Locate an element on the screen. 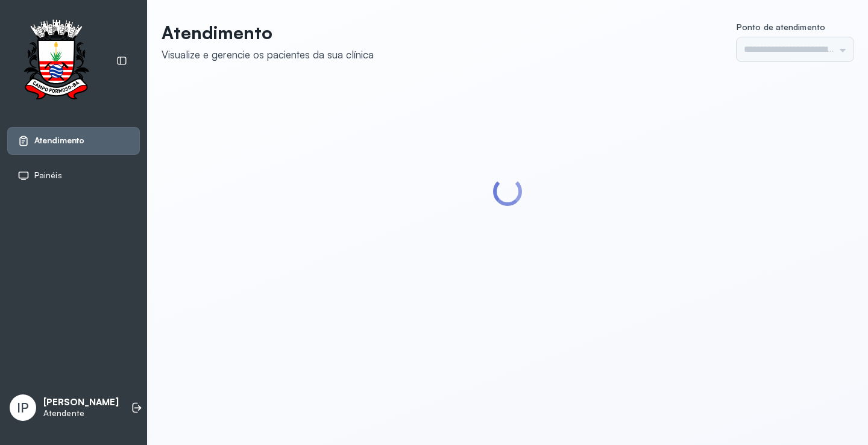 This screenshot has height=445, width=868. span: Ponto de atendimento is located at coordinates (781, 27).